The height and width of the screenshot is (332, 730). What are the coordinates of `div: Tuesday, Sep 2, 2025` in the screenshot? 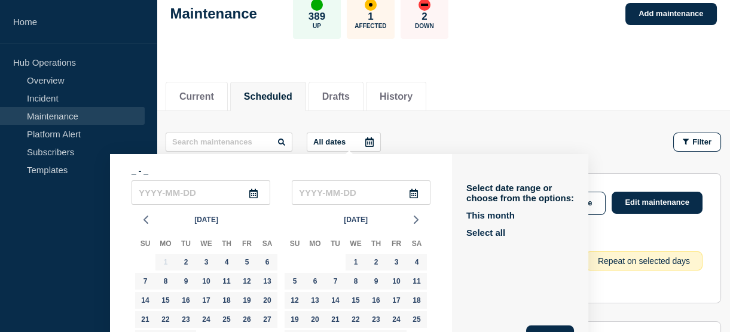 It's located at (186, 262).